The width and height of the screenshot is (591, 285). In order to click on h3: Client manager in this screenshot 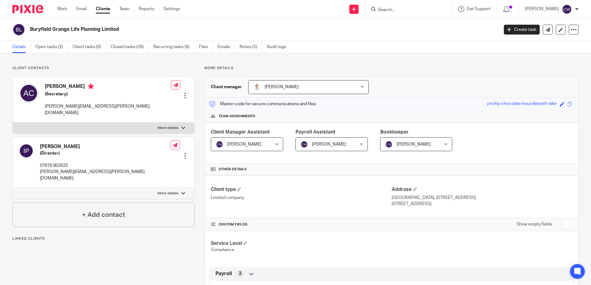, I will do `click(226, 87)`.